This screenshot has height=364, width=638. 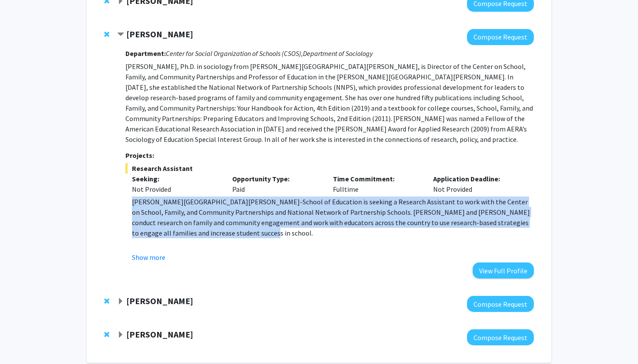 What do you see at coordinates (500, 37) in the screenshot?
I see `button: Compose Request to Joyce Epstein` at bounding box center [500, 37].